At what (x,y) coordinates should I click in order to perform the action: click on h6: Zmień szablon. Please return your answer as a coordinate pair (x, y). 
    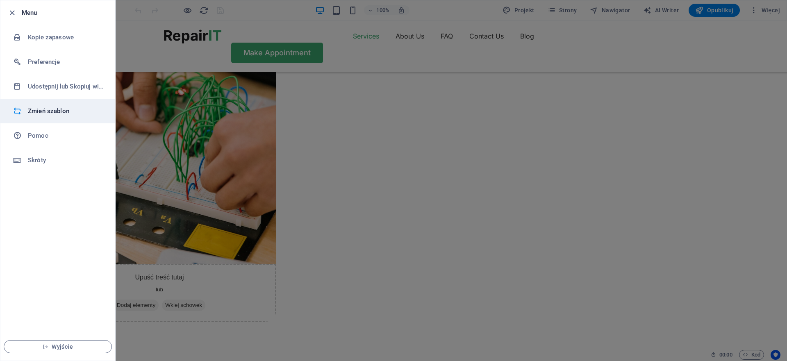
    Looking at the image, I should click on (66, 111).